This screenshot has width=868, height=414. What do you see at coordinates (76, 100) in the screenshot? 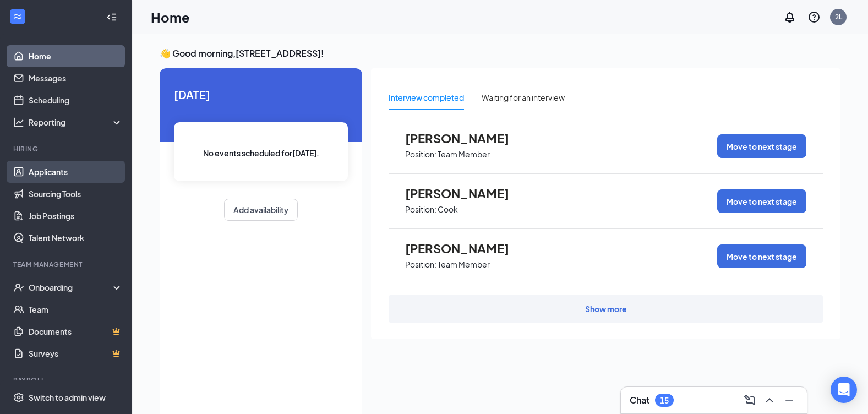
I see `a: Scheduling` at bounding box center [76, 100].